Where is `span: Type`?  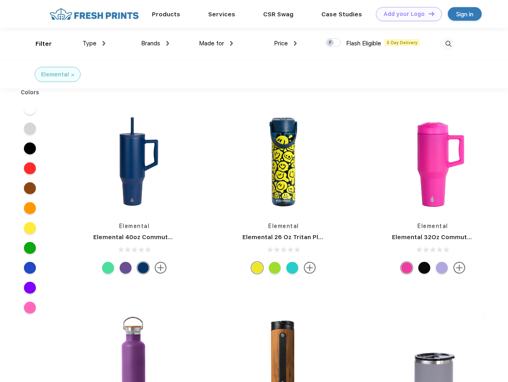 span: Type is located at coordinates (89, 43).